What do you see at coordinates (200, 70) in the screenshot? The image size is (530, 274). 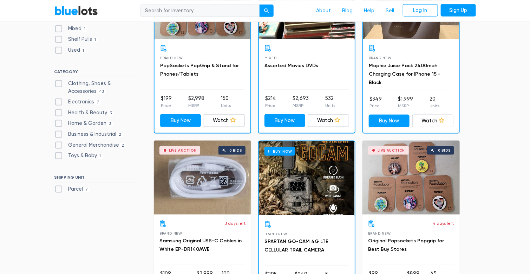 I see `a: PopSockets PopGrip & Stand for Phones/Tablets` at bounding box center [200, 70].